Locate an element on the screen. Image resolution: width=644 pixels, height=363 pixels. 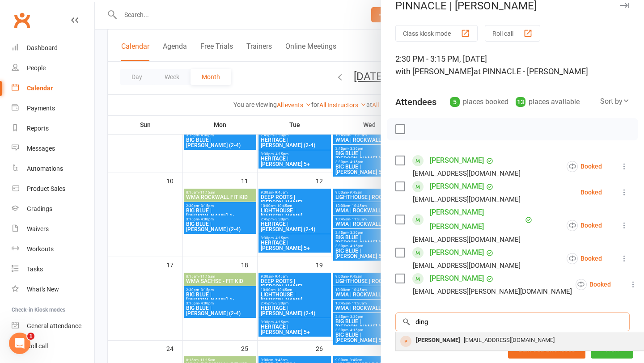
div: places available is located at coordinates (547, 102).